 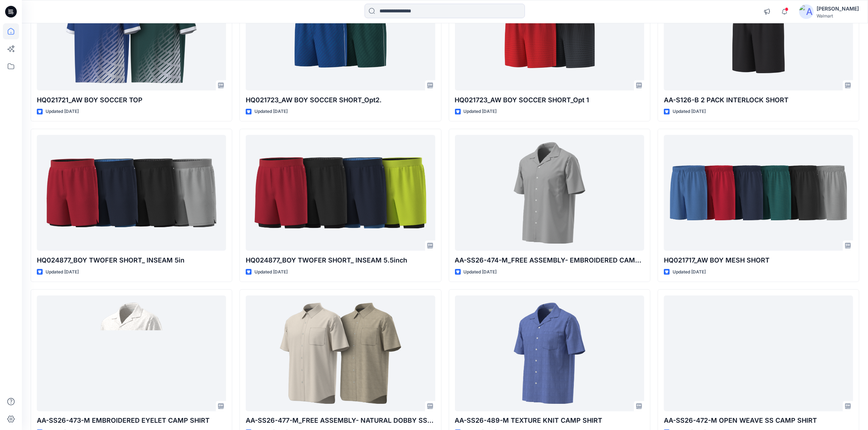 What do you see at coordinates (340, 100) in the screenshot?
I see `p: HQ021723_AW BOY SOCCER SHORT_Opt2.` at bounding box center [340, 100].